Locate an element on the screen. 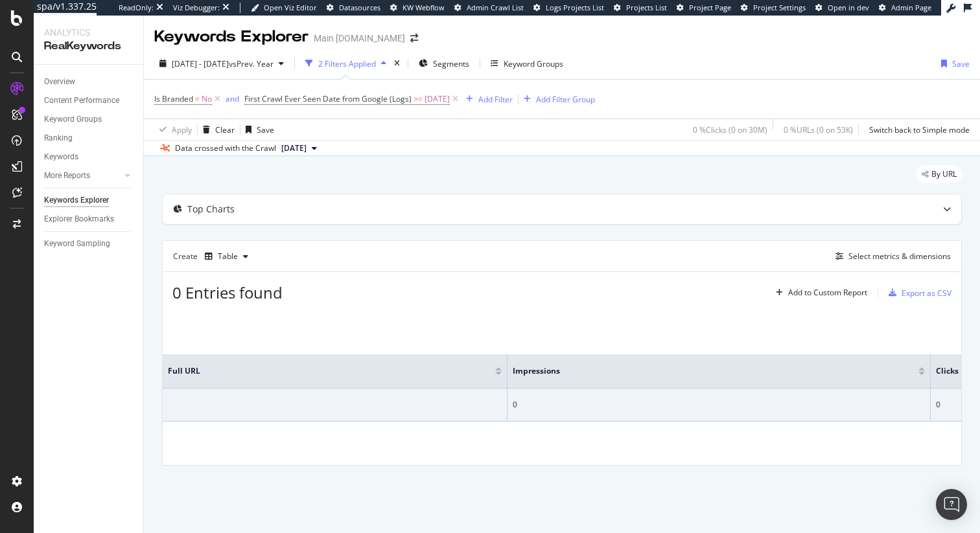  a: Admin Crawl List is located at coordinates (488, 8).